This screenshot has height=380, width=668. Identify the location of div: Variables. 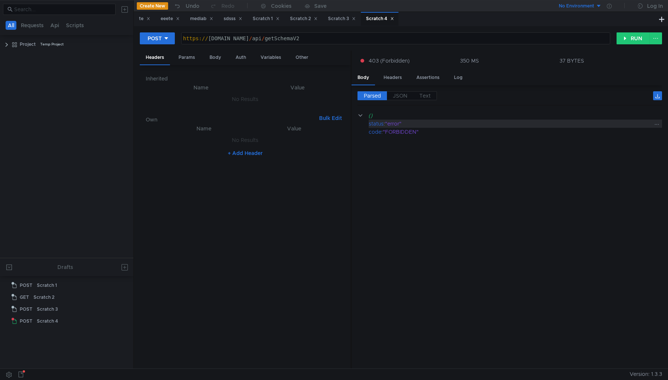
(271, 57).